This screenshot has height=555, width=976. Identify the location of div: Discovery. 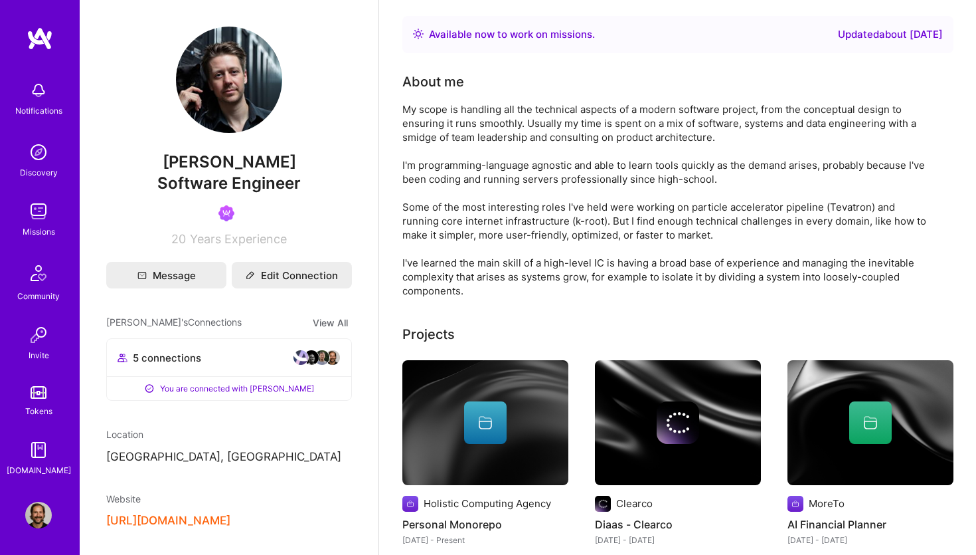
(39, 172).